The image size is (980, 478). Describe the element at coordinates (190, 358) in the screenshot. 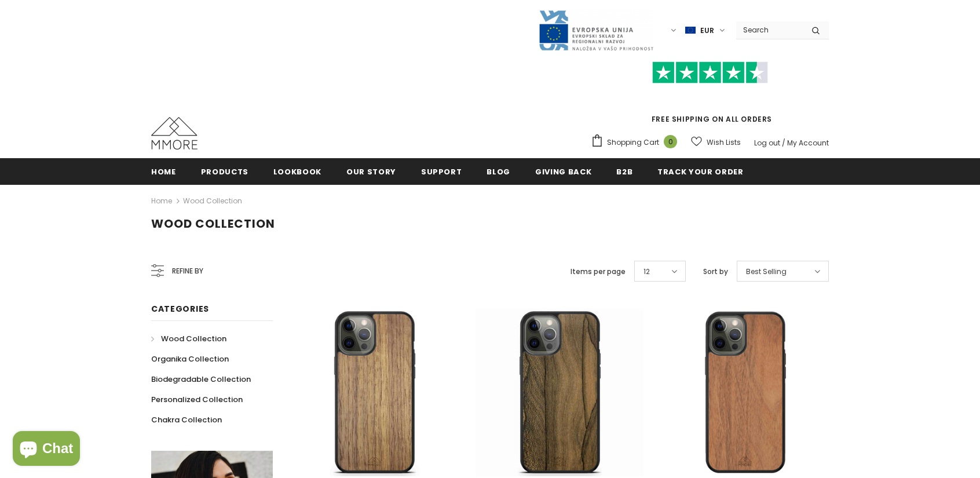

I see `a: Organika Collection` at that location.